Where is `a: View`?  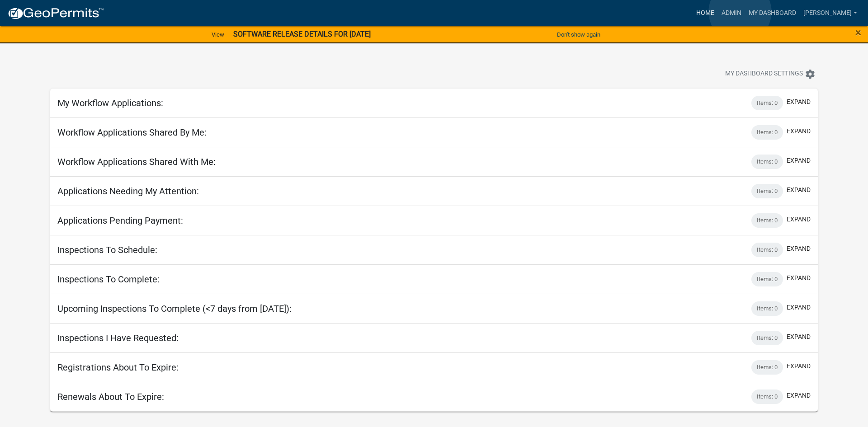 a: View is located at coordinates (218, 34).